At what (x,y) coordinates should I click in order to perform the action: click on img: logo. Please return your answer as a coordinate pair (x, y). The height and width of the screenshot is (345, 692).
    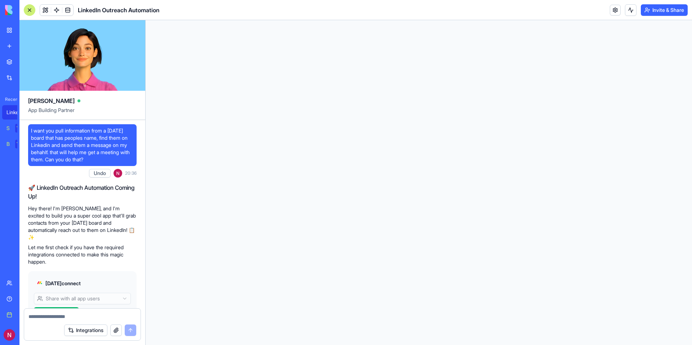
    Looking at the image, I should click on (27, 10).